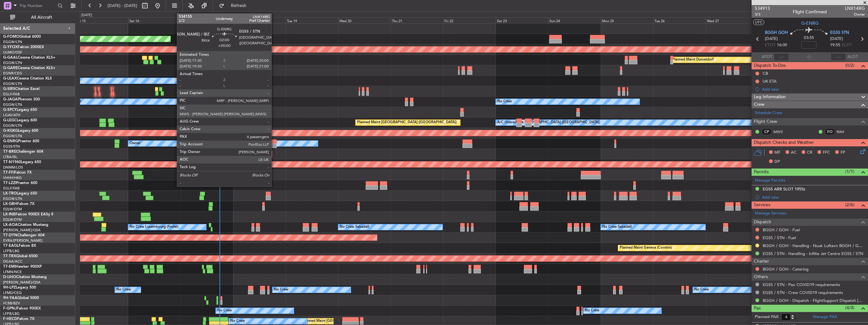  I want to click on div: Tue 19, so click(312, 20).